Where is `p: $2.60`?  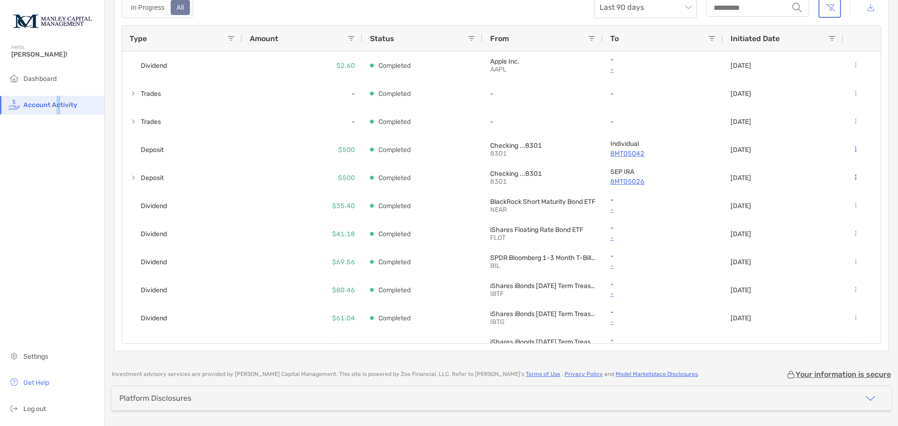 p: $2.60 is located at coordinates (346, 65).